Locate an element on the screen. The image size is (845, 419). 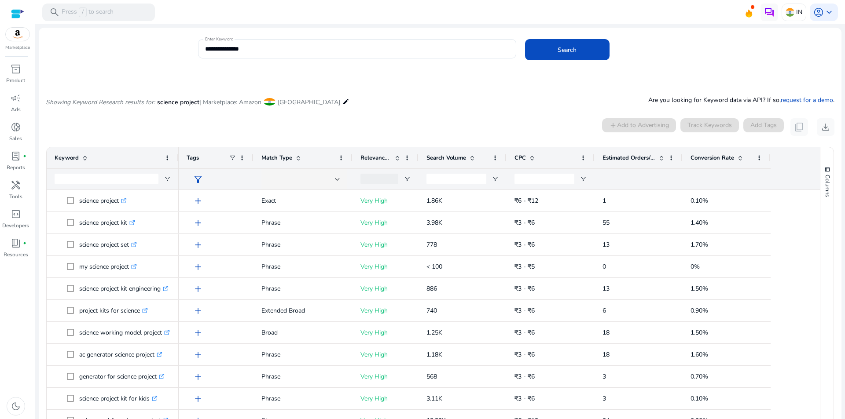
p: Broad is located at coordinates (303, 333).